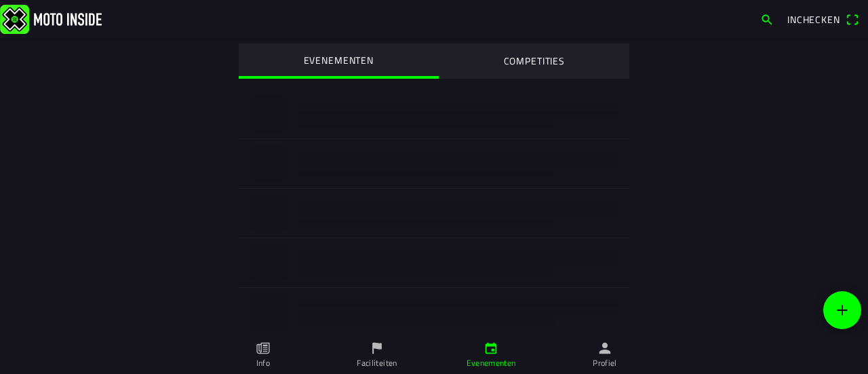 The width and height of the screenshot is (868, 374). I want to click on a: Incheckenqr scanner, so click(822, 19).